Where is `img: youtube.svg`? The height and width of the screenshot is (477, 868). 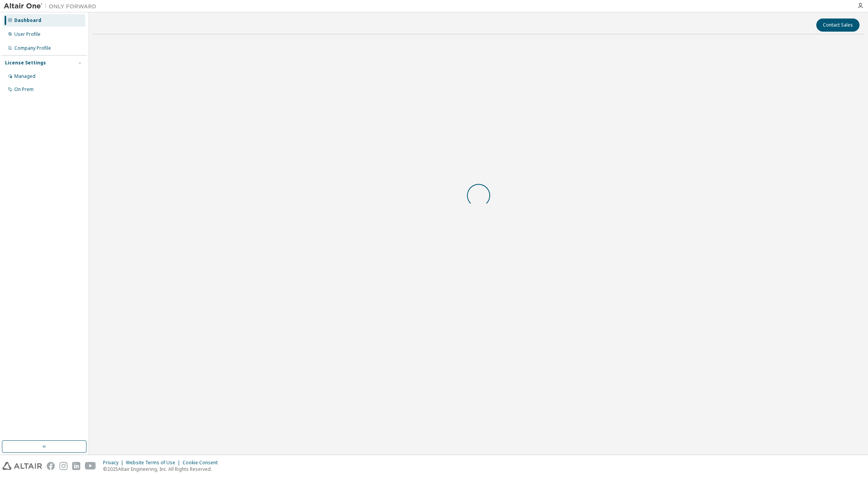
img: youtube.svg is located at coordinates (91, 466).